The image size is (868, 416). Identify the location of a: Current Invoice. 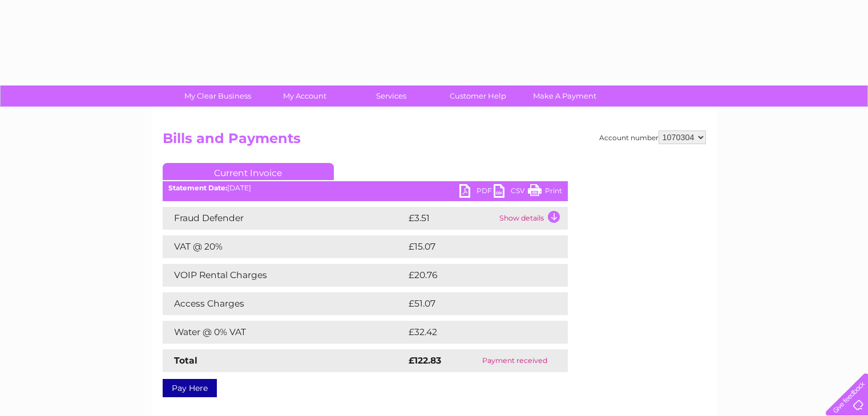
(248, 172).